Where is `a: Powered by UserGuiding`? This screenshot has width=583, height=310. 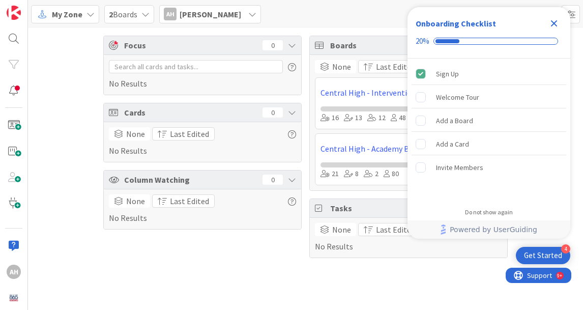 a: Powered by UserGuiding is located at coordinates (489, 230).